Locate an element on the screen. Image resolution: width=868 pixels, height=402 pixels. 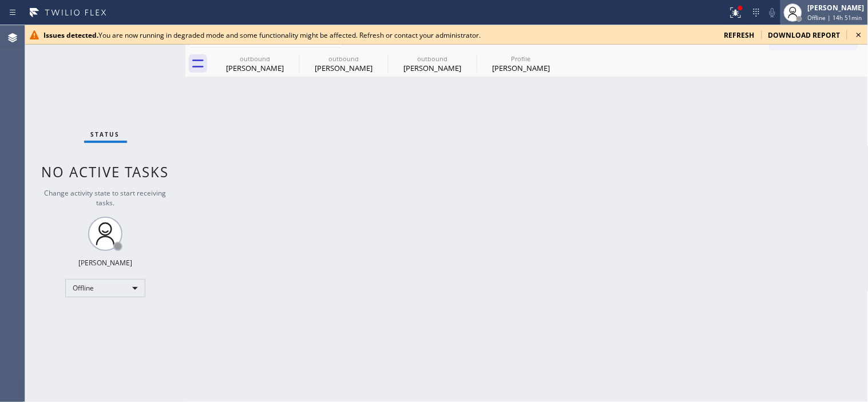
button: Mute is located at coordinates (772, 12).